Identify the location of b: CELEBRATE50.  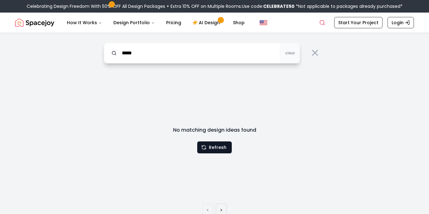
(279, 6).